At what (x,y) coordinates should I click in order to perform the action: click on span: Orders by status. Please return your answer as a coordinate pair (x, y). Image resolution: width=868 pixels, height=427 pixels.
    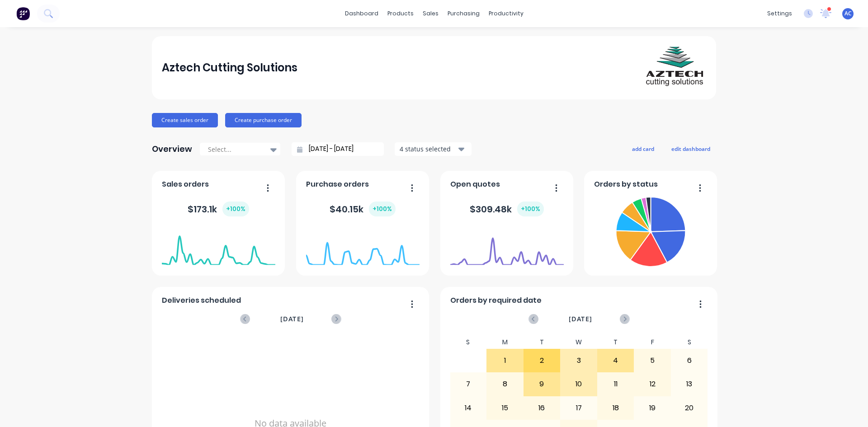
    Looking at the image, I should click on (626, 184).